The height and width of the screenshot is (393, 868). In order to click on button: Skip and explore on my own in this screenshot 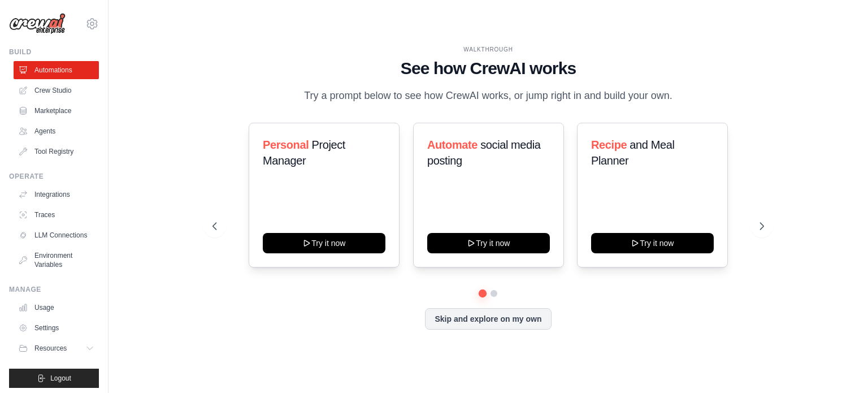, I will do `click(488, 319)`.